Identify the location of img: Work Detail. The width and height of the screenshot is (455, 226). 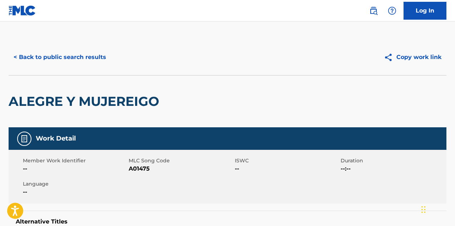
(24, 139).